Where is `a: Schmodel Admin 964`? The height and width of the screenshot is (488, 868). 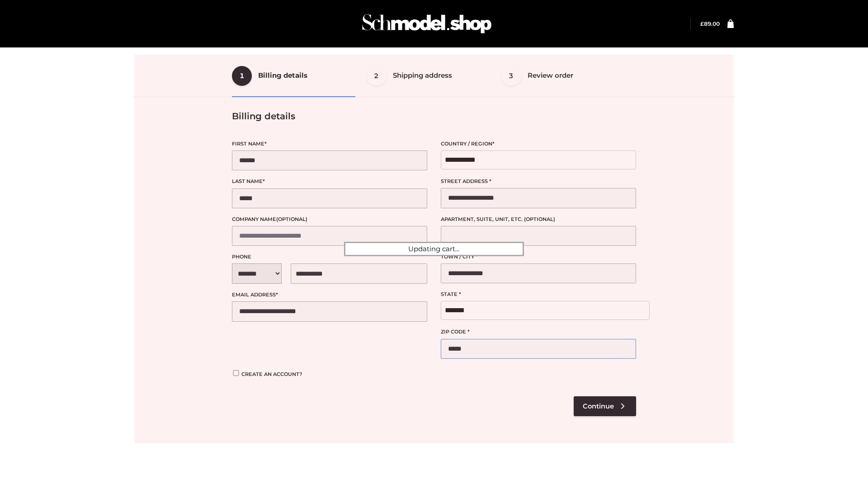
a: Schmodel Admin 964 is located at coordinates (427, 24).